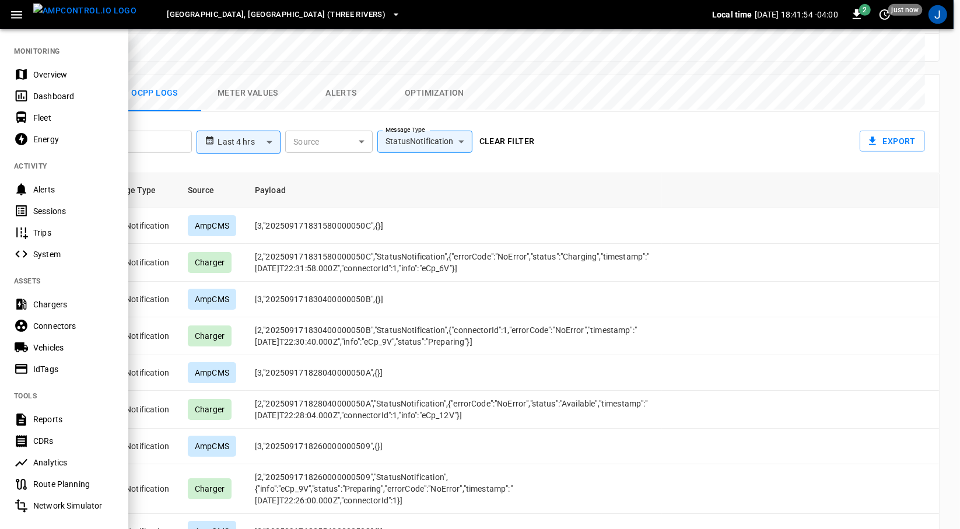  What do you see at coordinates (73, 75) in the screenshot?
I see `div: Overview` at bounding box center [73, 75].